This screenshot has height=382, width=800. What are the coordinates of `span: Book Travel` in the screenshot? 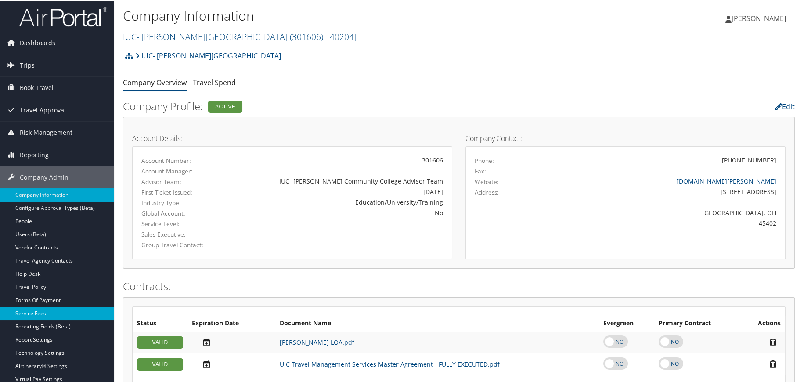 It's located at (36, 87).